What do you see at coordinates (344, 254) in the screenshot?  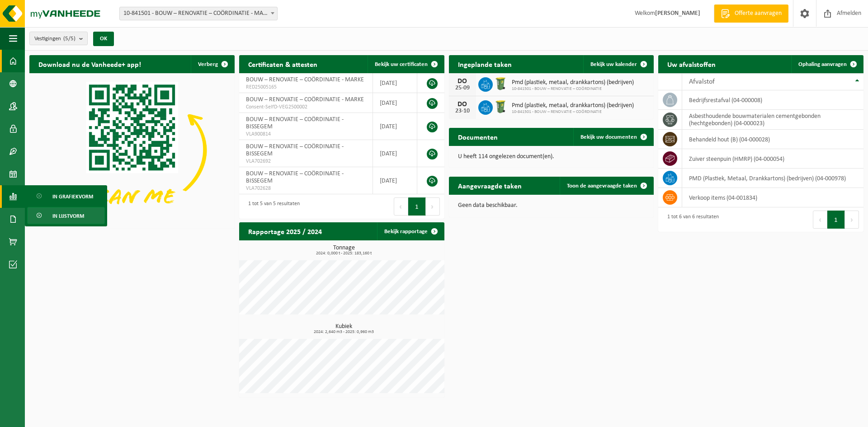 I see `span: 2024: 0,000 t - 2025: 183,160 t` at bounding box center [344, 254].